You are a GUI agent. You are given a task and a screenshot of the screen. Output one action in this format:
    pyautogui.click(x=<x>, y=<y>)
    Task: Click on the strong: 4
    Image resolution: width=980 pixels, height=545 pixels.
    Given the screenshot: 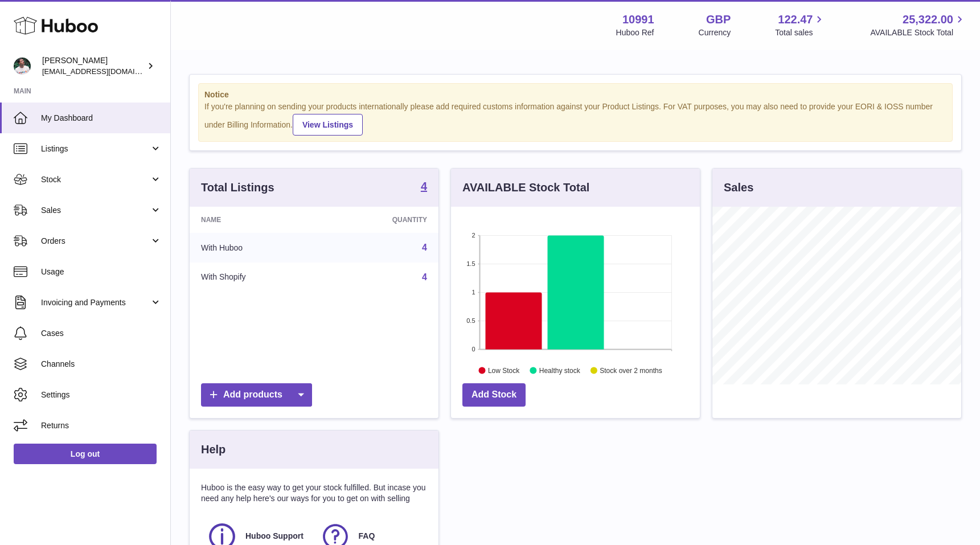 What is the action you would take?
    pyautogui.click(x=424, y=186)
    